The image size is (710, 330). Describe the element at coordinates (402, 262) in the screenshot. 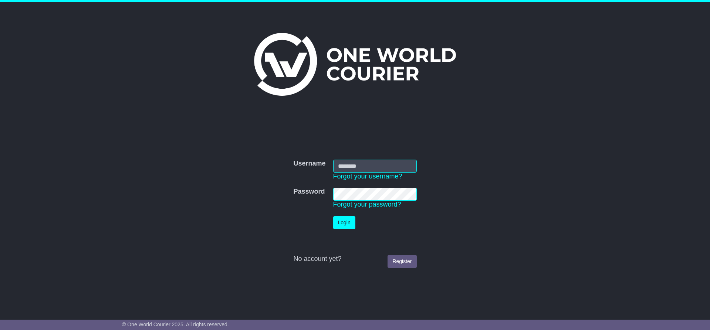

I see `a: Register` at that location.